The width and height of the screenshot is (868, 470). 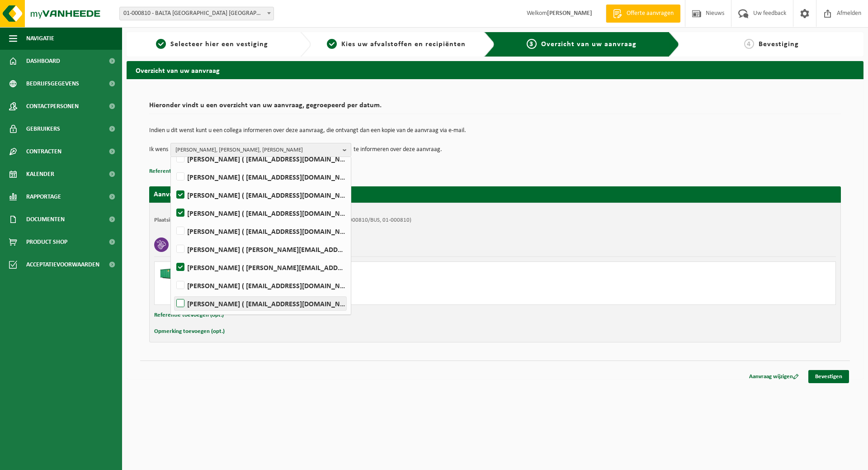 What do you see at coordinates (749, 44) in the screenshot?
I see `span: 4` at bounding box center [749, 44].